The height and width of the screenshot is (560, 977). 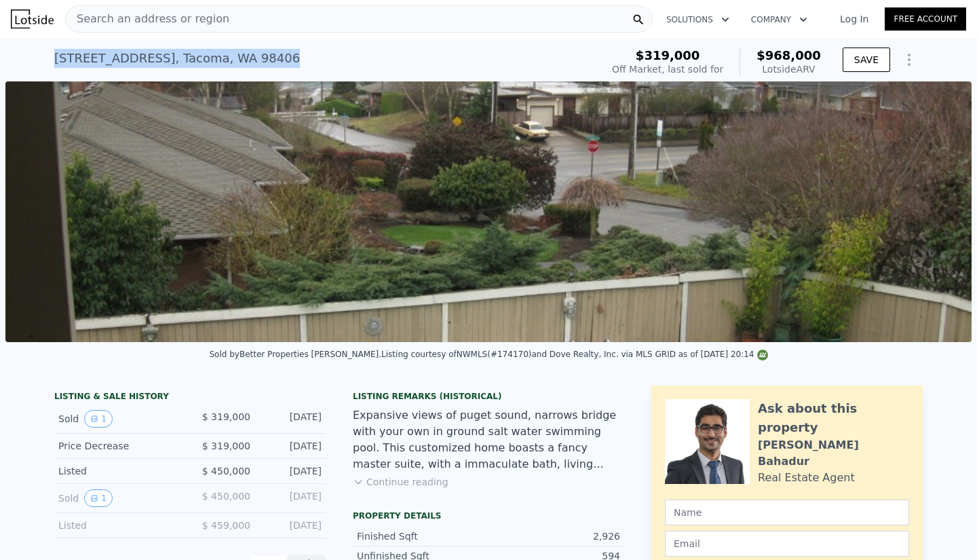 I want to click on button: Show Options, so click(x=910, y=60).